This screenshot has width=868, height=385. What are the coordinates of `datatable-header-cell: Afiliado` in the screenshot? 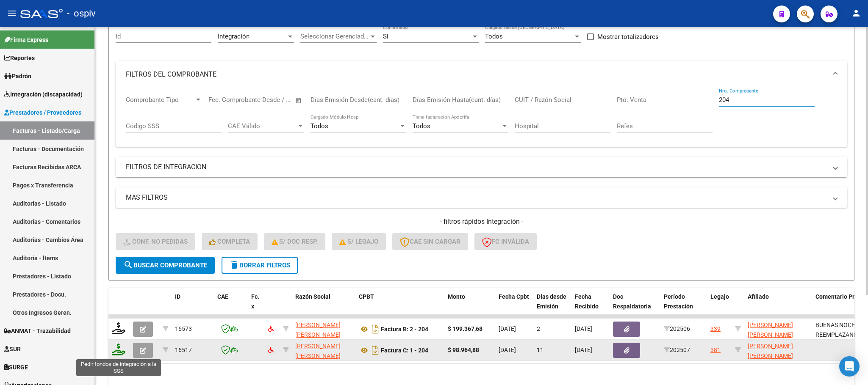 It's located at (778, 306).